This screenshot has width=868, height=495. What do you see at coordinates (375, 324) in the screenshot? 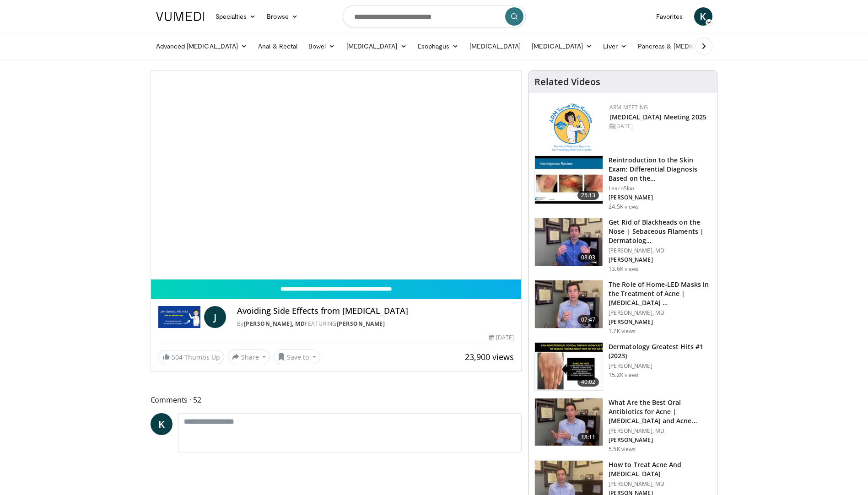
I see `div: By FEATURING` at bounding box center [375, 324].